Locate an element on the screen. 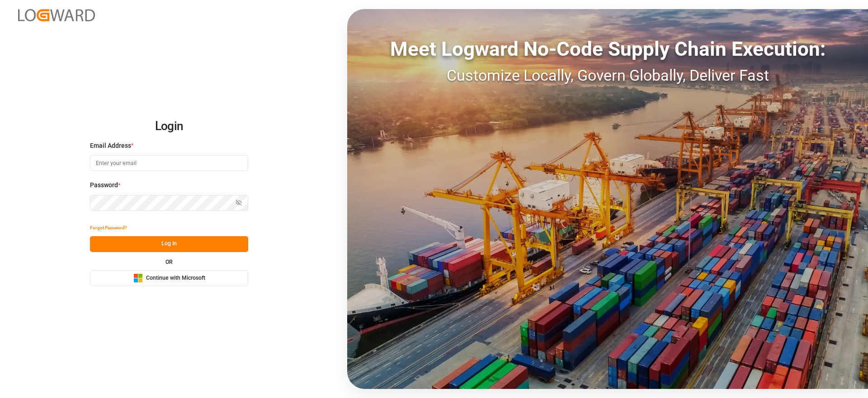  span: Continue with Microsoft is located at coordinates (175, 278).